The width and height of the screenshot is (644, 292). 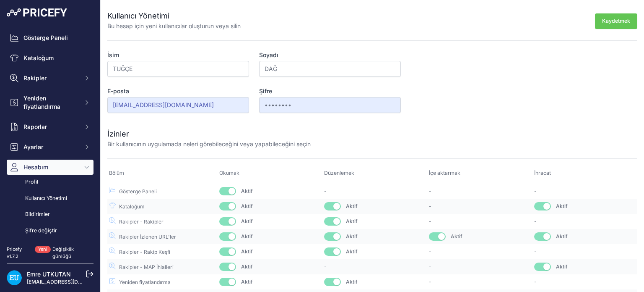 What do you see at coordinates (174, 26) in the screenshot?
I see `font: Bu hesap için yeni kullanıcılar oluşturun veya silin` at bounding box center [174, 26].